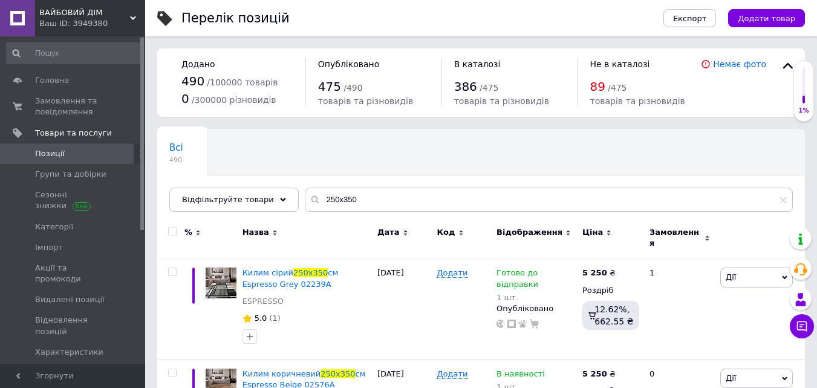  Describe the element at coordinates (74, 53) in the screenshot. I see `input: Пошук` at that location.